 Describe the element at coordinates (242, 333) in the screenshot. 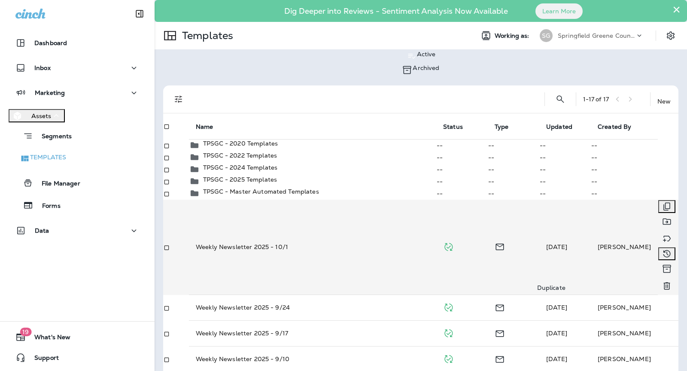

I see `p: Weekly Newsletter 2025 - 9/17` at that location.